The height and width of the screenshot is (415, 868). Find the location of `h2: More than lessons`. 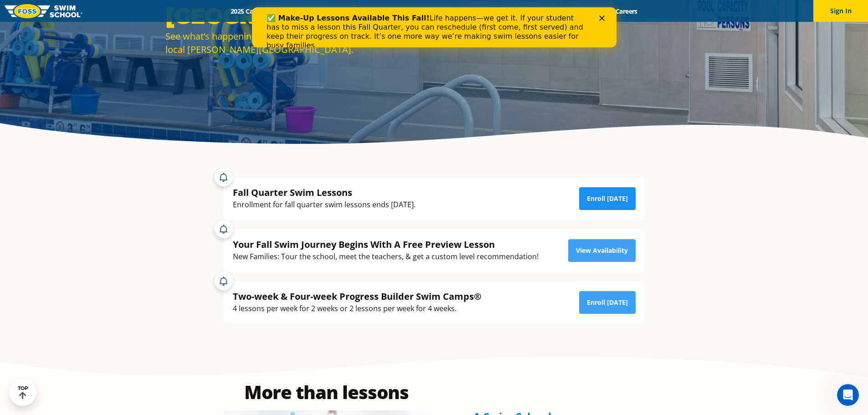

h2: More than lessons is located at coordinates (327, 392).